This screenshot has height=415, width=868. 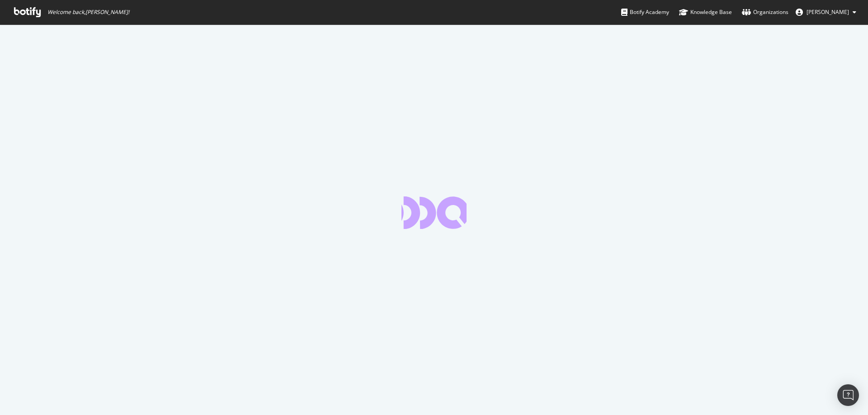 What do you see at coordinates (765, 12) in the screenshot?
I see `div: Organizations` at bounding box center [765, 12].